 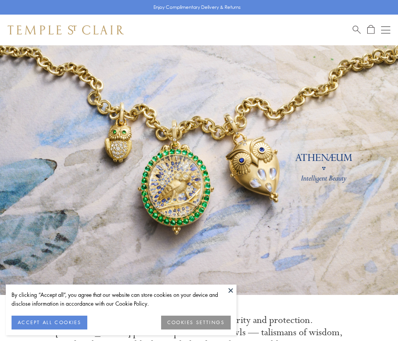 What do you see at coordinates (121, 299) in the screenshot?
I see `div: By clicking “Accept all”, you agree that our website can store cookies on your device and disclos...` at bounding box center [121, 299].